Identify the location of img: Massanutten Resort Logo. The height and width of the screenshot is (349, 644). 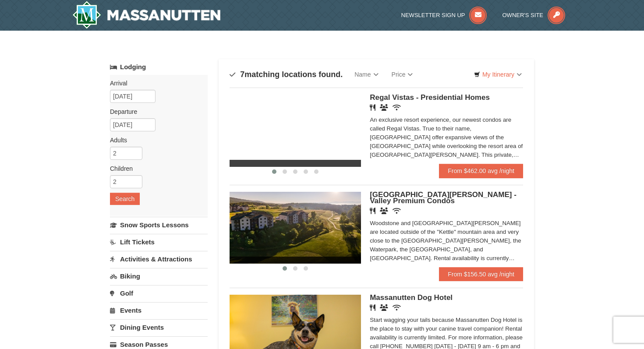
(146, 15).